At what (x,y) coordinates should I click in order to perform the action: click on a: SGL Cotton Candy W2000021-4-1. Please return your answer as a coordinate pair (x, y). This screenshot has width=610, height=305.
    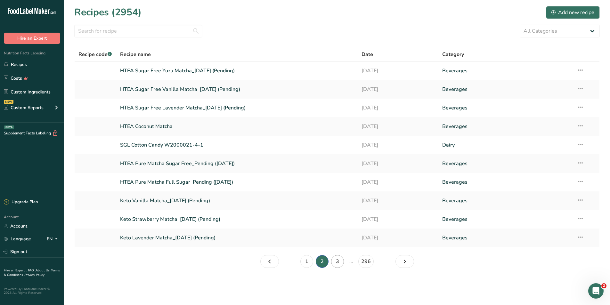
    Looking at the image, I should click on (237, 145).